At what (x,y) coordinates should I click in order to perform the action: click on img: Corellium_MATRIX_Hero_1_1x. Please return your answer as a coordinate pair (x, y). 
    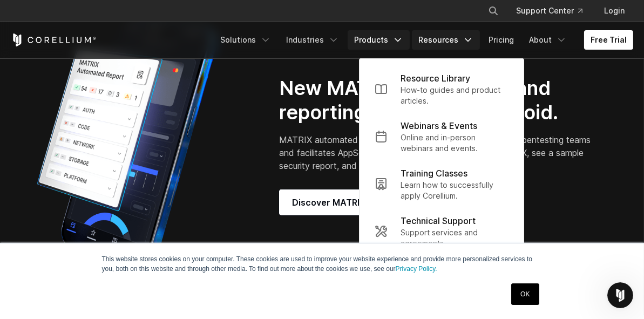
    Looking at the image, I should click on (127, 146).